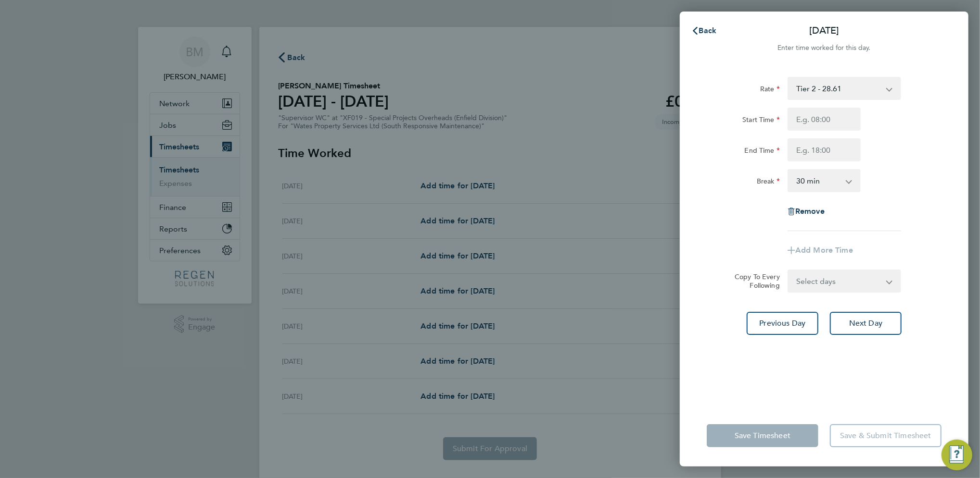 This screenshot has height=478, width=980. Describe the element at coordinates (824, 150) in the screenshot. I see `input: E.g. 18:00` at that location.